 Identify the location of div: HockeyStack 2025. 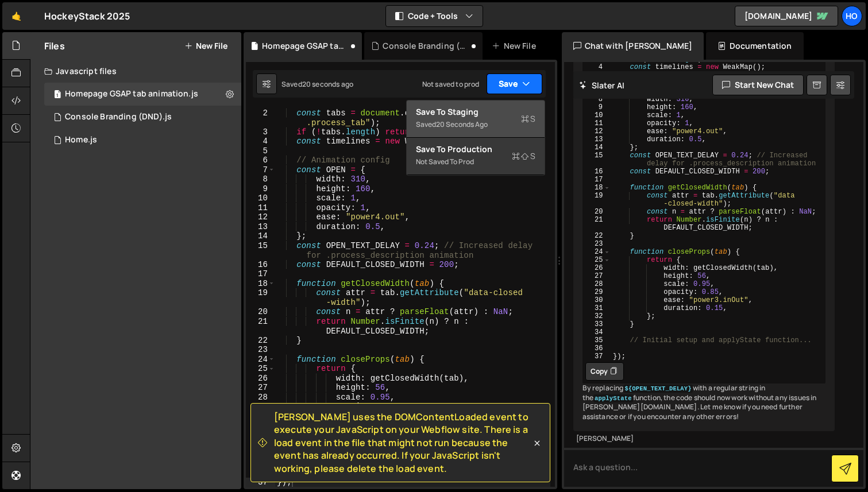
(87, 16).